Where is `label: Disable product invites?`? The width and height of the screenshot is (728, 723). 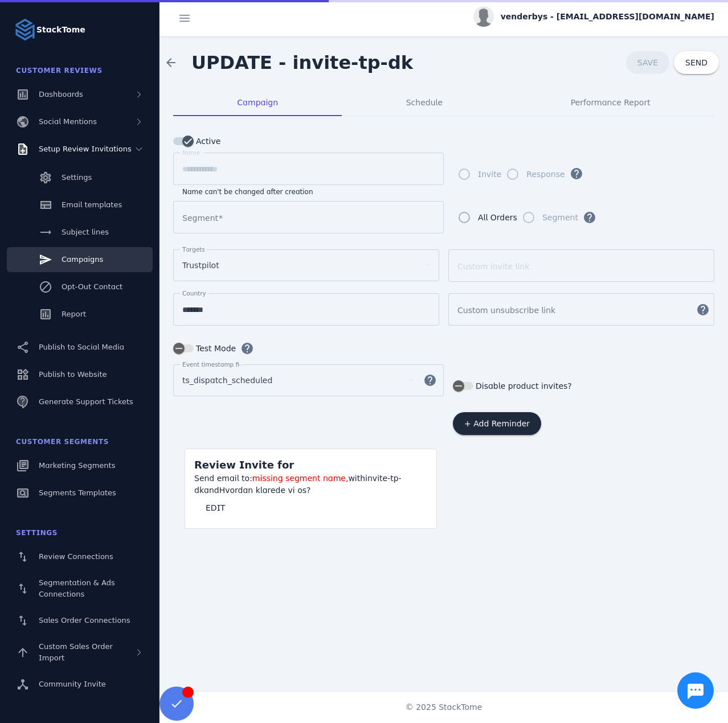
label: Disable product invites? is located at coordinates (522, 386).